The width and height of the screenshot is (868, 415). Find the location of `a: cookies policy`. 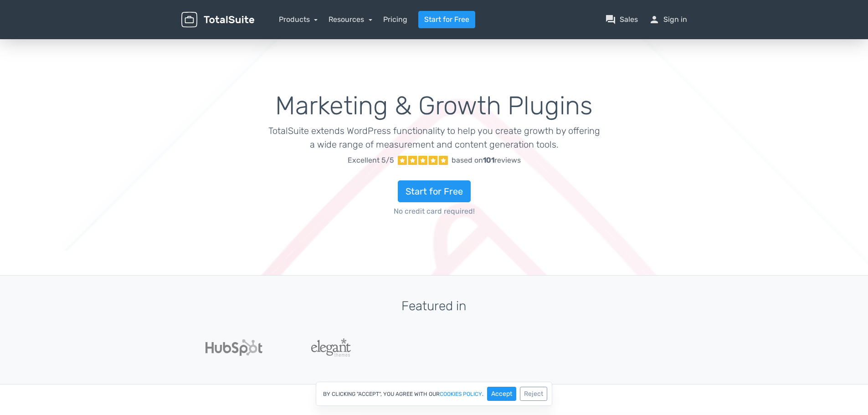

a: cookies policy is located at coordinates (460, 394).